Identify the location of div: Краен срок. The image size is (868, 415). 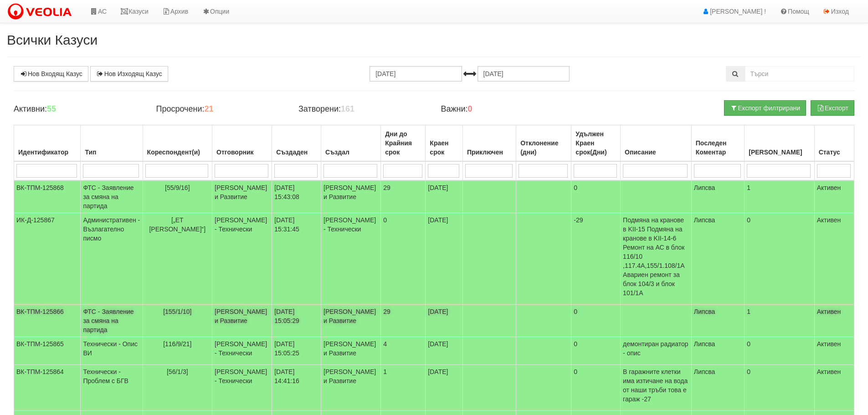
(444, 148).